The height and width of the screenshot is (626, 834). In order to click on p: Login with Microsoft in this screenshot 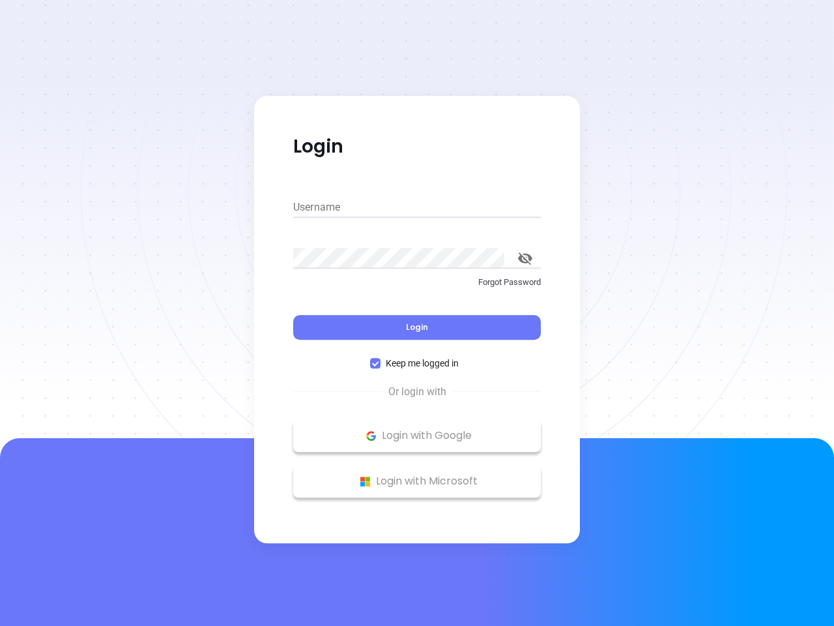, I will do `click(417, 481)`.